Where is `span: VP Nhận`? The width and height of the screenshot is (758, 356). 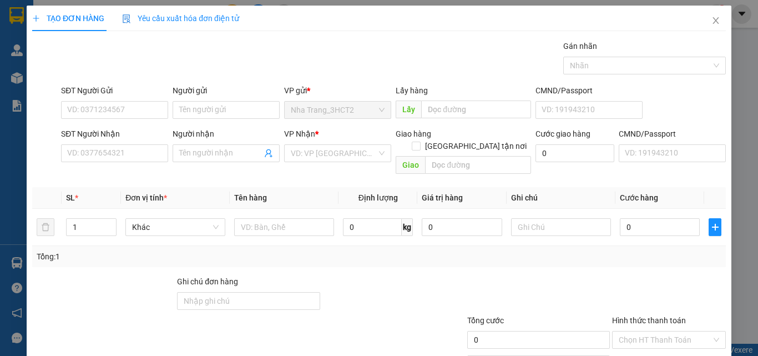
span: VP Nhận is located at coordinates (300, 134).